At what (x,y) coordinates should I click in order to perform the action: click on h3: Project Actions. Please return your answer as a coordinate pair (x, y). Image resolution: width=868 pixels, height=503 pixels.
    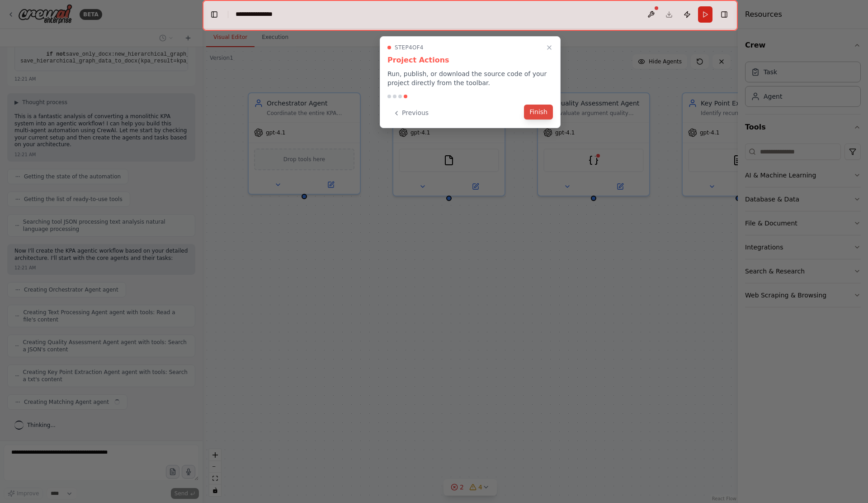
    Looking at the image, I should click on (471, 60).